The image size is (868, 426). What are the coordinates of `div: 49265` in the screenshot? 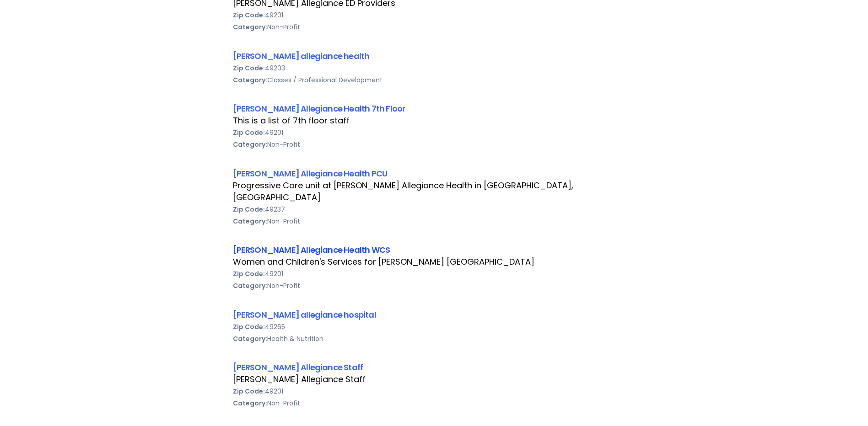 It's located at (434, 327).